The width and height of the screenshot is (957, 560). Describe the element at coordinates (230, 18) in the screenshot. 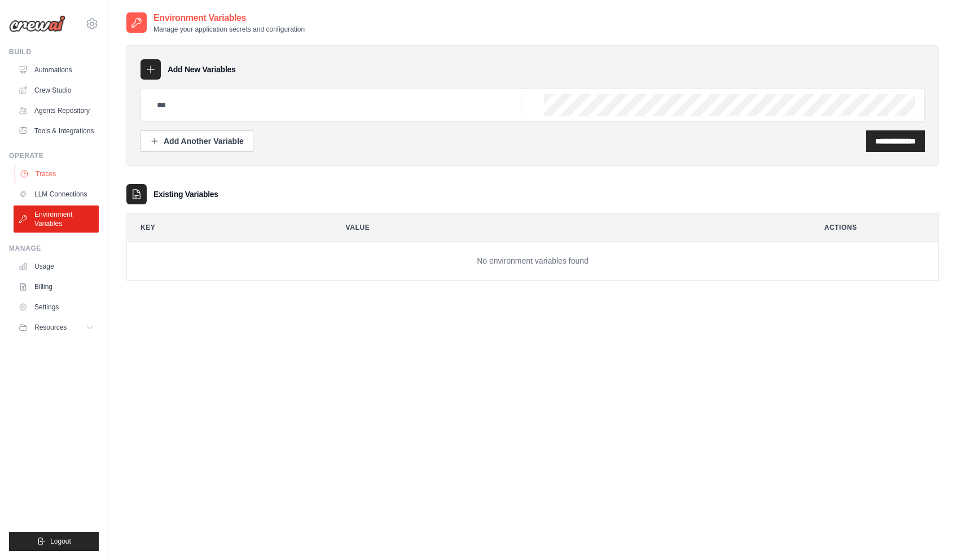

I see `h2: Environment Variables` at that location.